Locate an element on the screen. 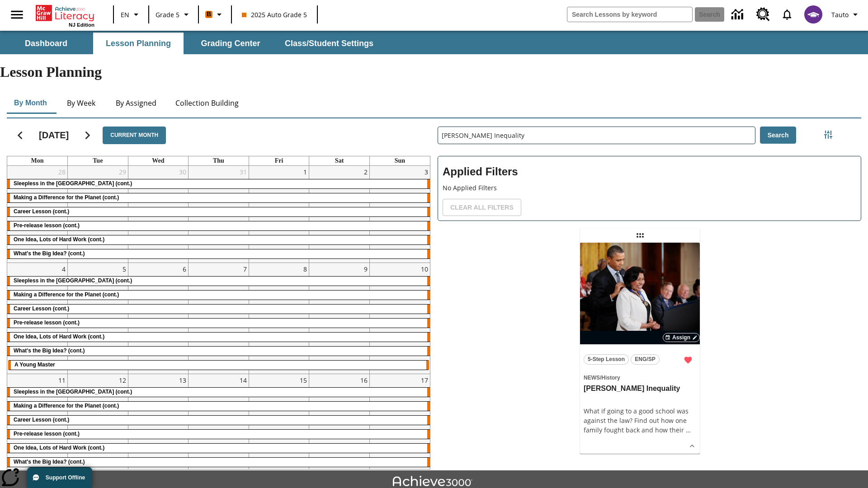 This screenshot has width=868, height=488. input: Search Lessons By Keyword is located at coordinates (596, 135).